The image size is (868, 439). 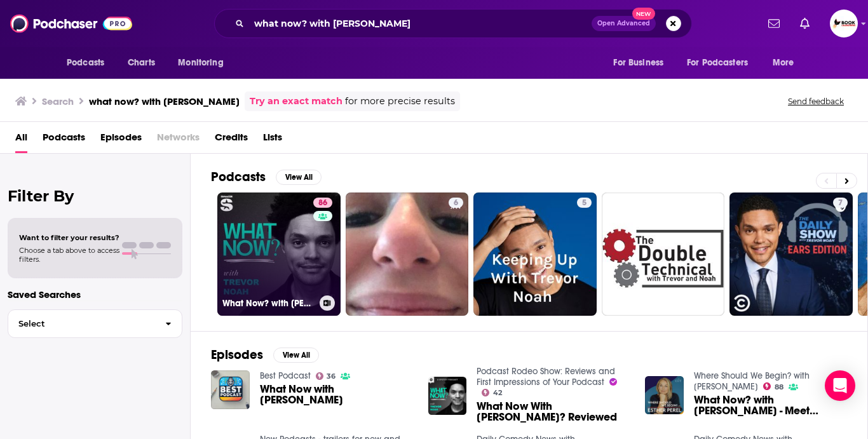 What do you see at coordinates (95, 294) in the screenshot?
I see `p: Saved Searches` at bounding box center [95, 294].